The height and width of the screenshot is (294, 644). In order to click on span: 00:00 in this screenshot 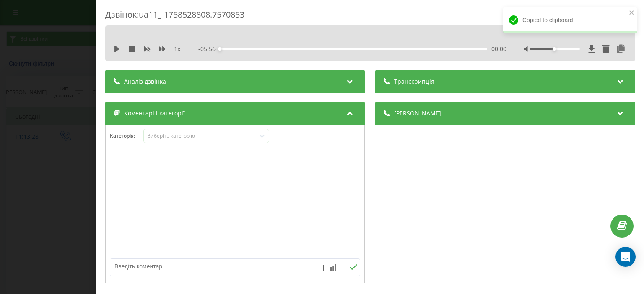, I will do `click(499, 49)`.